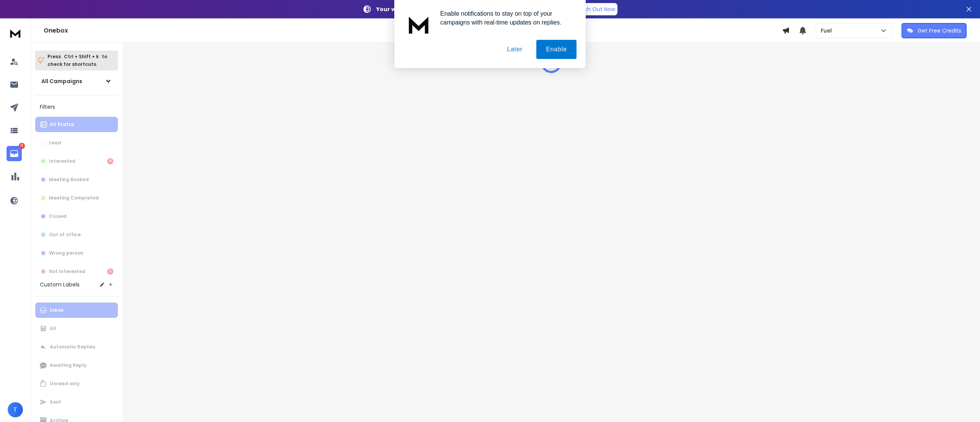 The width and height of the screenshot is (980, 422). I want to click on p: 13, so click(22, 146).